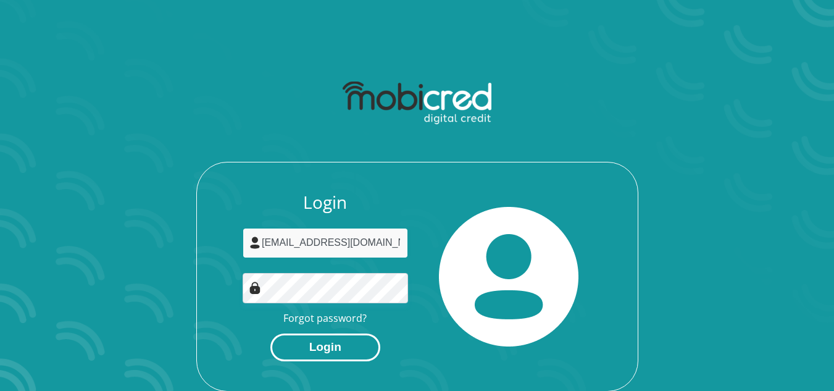 This screenshot has width=834, height=391. What do you see at coordinates (325, 318) in the screenshot?
I see `a: Forgot password?` at bounding box center [325, 318].